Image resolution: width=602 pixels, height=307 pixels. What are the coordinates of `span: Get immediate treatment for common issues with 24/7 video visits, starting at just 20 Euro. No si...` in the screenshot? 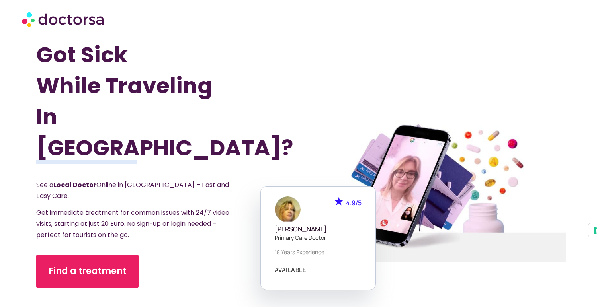 It's located at (133, 224).